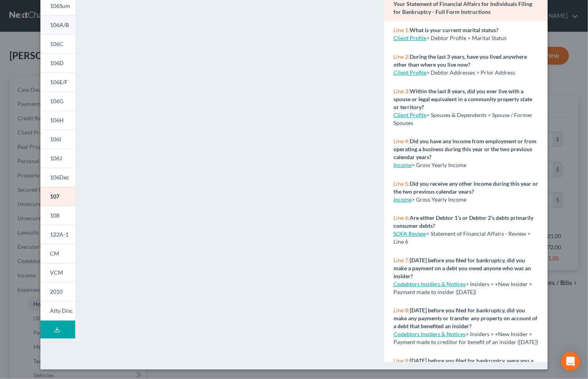 This screenshot has width=588, height=379. Describe the element at coordinates (462, 237) in the screenshot. I see `span: > Statement of Financial Affairs - Review > Line 6` at that location.